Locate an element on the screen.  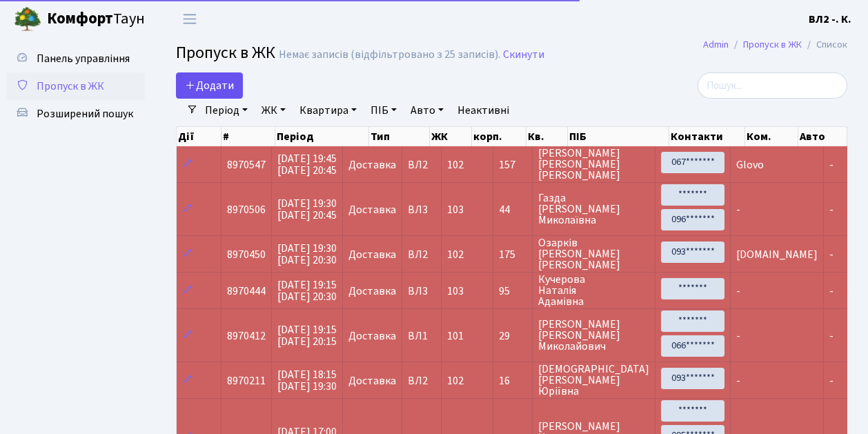
button: Переключити навігацію is located at coordinates (189, 18).